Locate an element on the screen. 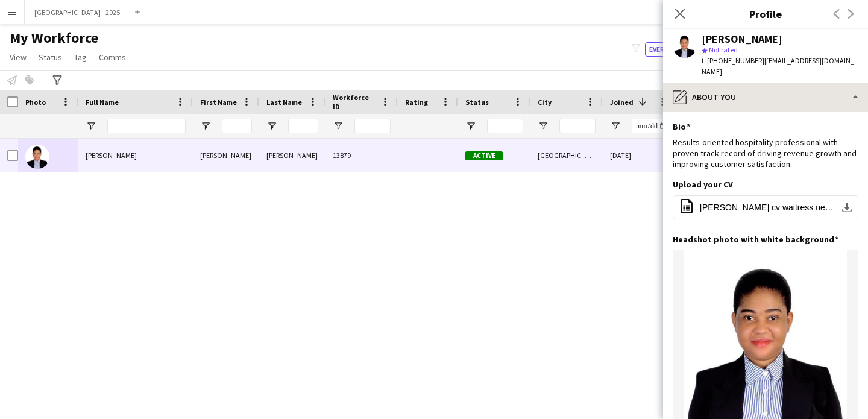  a: Status is located at coordinates (50, 57).